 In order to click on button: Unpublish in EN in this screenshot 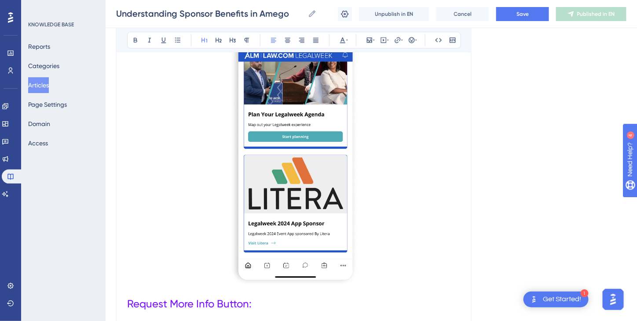, I will do `click(394, 14)`.